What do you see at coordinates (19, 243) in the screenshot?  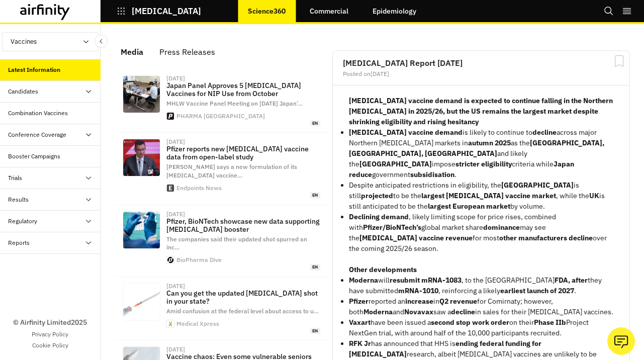 I see `div: Reports` at bounding box center [19, 243].